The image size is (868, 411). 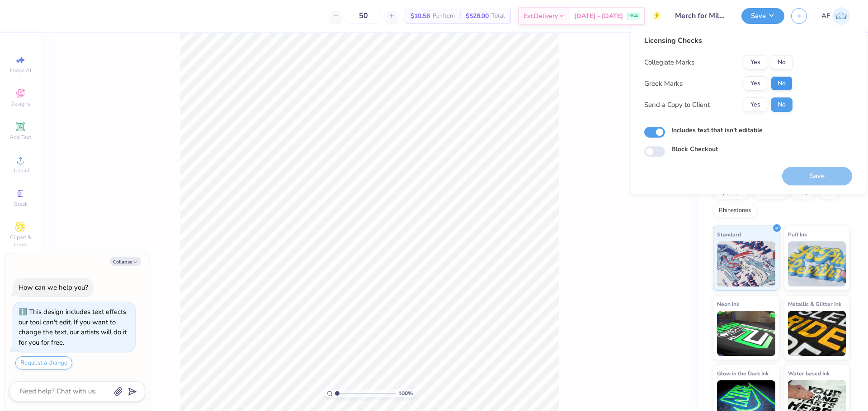 I want to click on span: Standard, so click(x=729, y=235).